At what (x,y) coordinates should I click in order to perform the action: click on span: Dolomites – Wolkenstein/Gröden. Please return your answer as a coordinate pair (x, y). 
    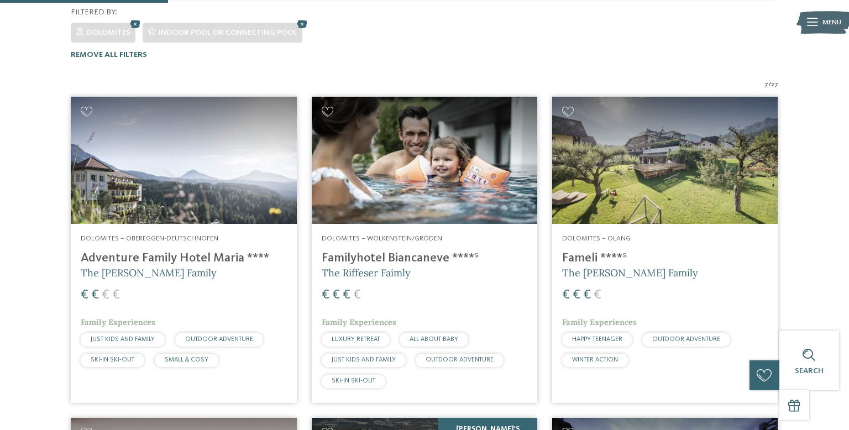
    Looking at the image, I should click on (382, 238).